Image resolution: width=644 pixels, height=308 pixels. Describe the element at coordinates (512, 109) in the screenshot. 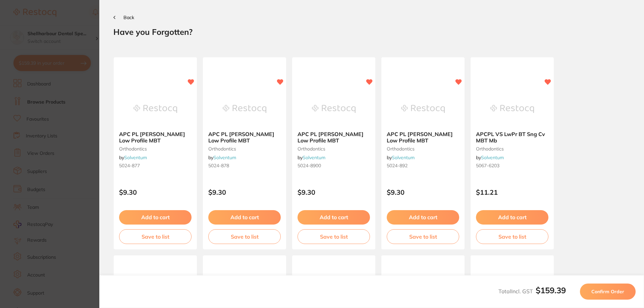

I see `img: APCPL VS LwPr BT Sng Cv MBT Mb` at that location.